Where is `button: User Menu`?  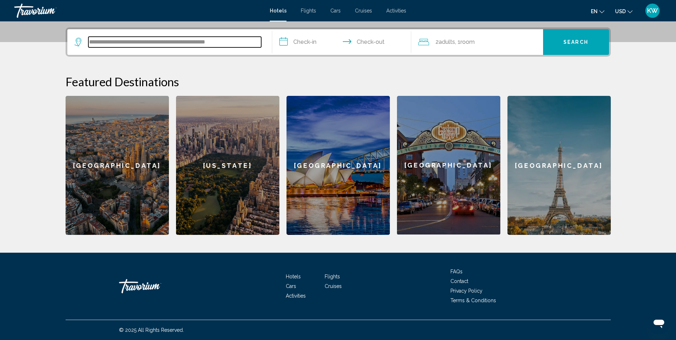 button: User Menu is located at coordinates (653, 11).